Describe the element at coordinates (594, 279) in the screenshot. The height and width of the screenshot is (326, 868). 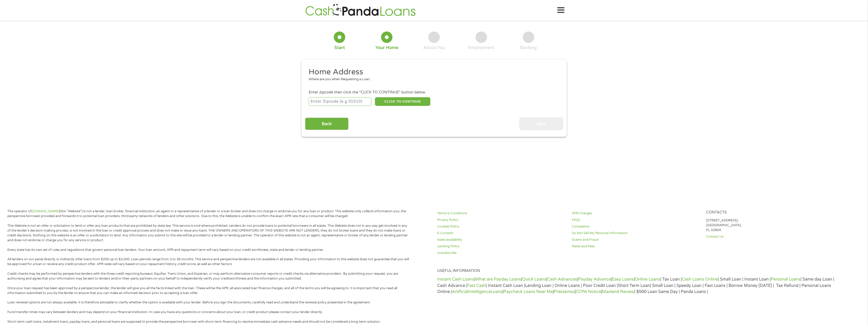
I see `a: Payday Advance` at that location.